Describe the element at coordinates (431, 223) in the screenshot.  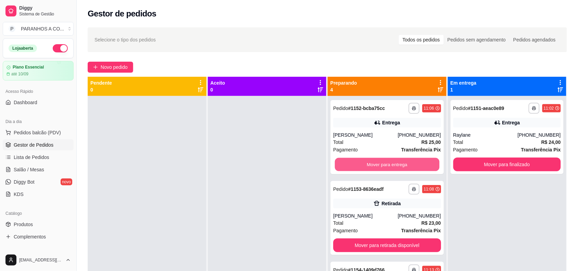
I see `strong: R$ 23,00` at that location.